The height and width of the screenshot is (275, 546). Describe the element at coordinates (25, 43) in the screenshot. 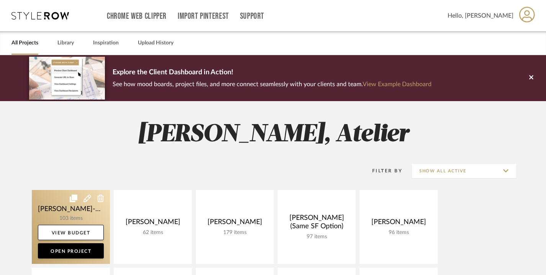

I see `a: All Projects` at that location.